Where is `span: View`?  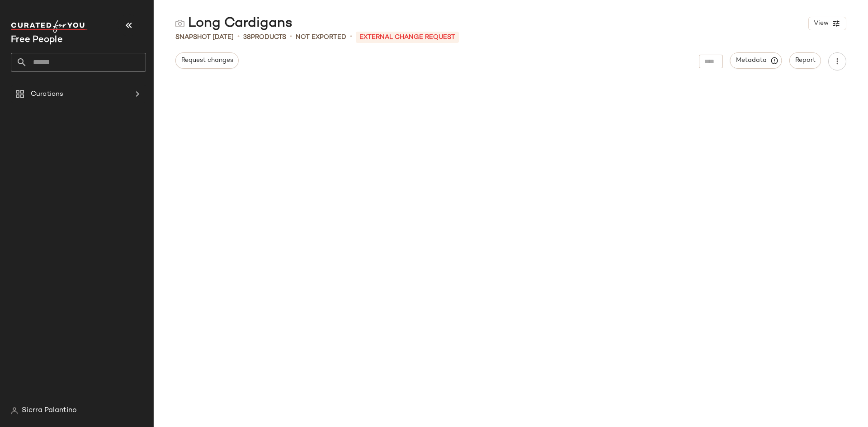 span: View is located at coordinates (820, 23).